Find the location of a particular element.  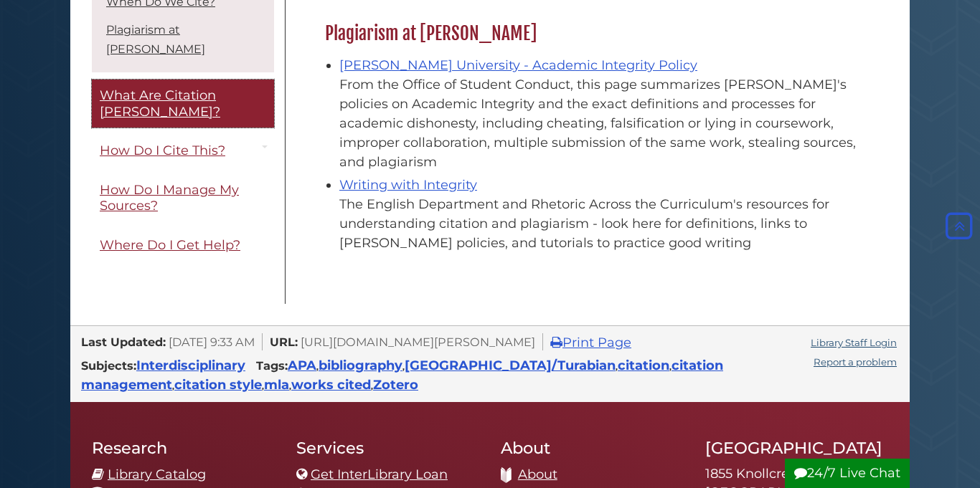

a: Writing with Integrity is located at coordinates (409, 185).